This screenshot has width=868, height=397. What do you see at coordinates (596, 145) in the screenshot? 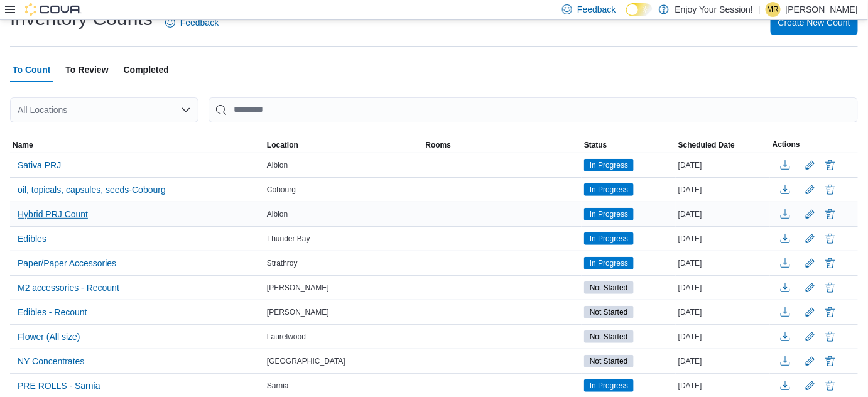
I see `span: Status` at bounding box center [596, 145].